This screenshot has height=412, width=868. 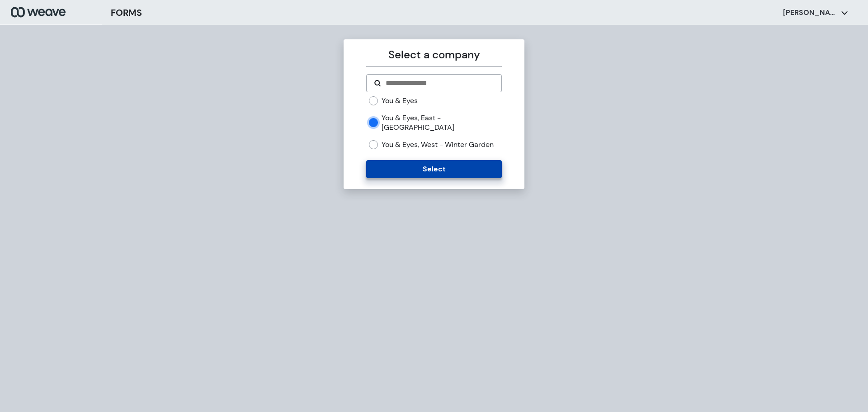 I want to click on h3: FORMS, so click(x=126, y=13).